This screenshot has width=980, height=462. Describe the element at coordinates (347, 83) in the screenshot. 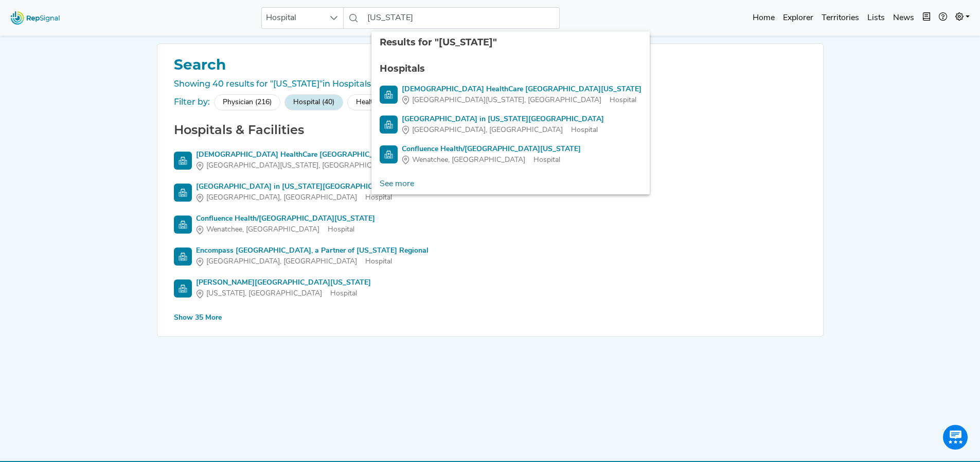

I see `span: in Hospitals` at that location.